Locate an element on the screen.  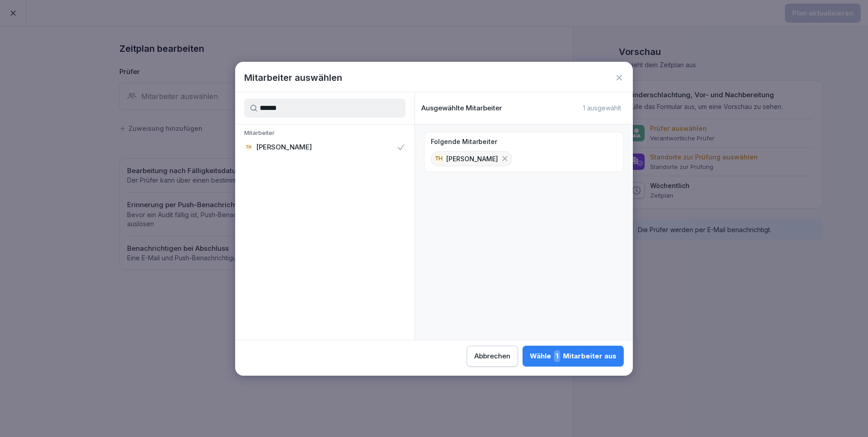
div: Abbrechen is located at coordinates (492, 356).